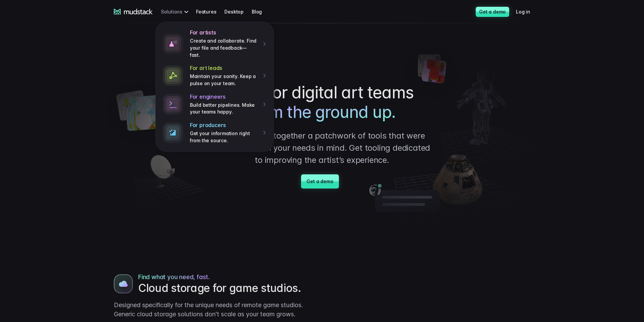  What do you see at coordinates (210, 12) in the screenshot?
I see `a: Features` at bounding box center [210, 12].